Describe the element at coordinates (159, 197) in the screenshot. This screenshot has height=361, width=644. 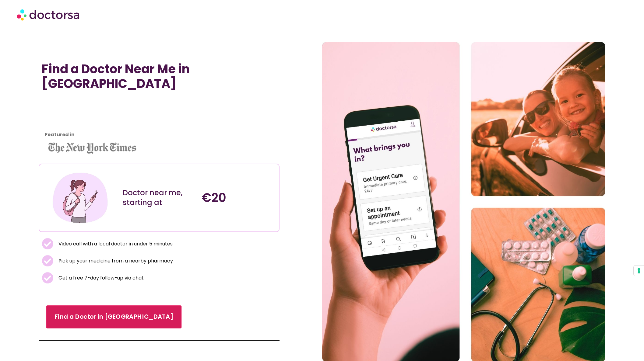
I see `div: Doctor near me, starting at` at that location.